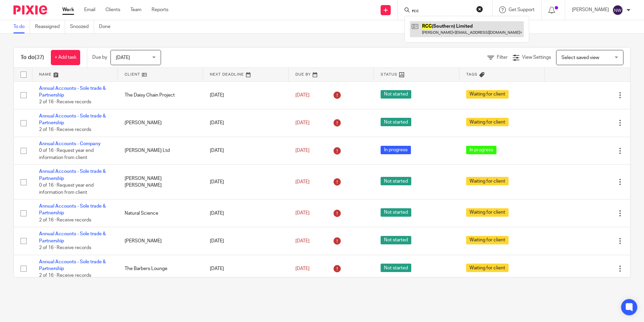  What do you see at coordinates (441, 12) in the screenshot?
I see `input: Search` at bounding box center [441, 12].